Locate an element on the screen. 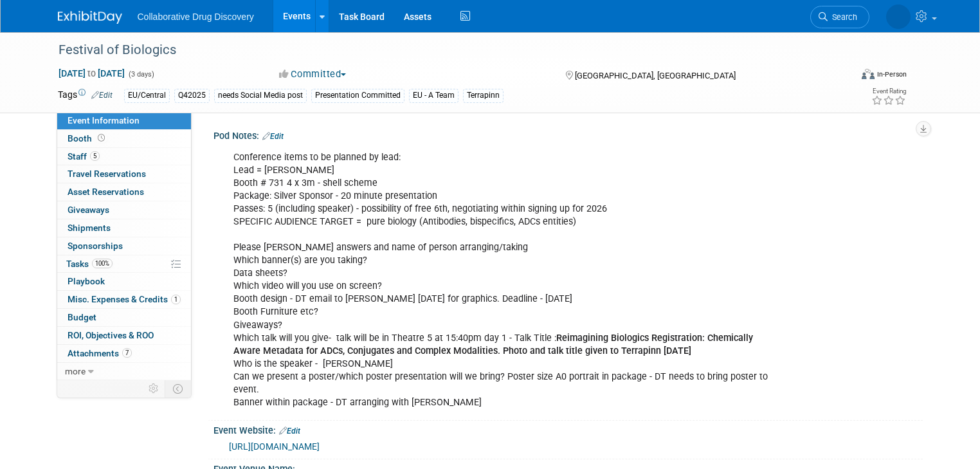 The width and height of the screenshot is (980, 469). img: ExhibitDay is located at coordinates (90, 18).